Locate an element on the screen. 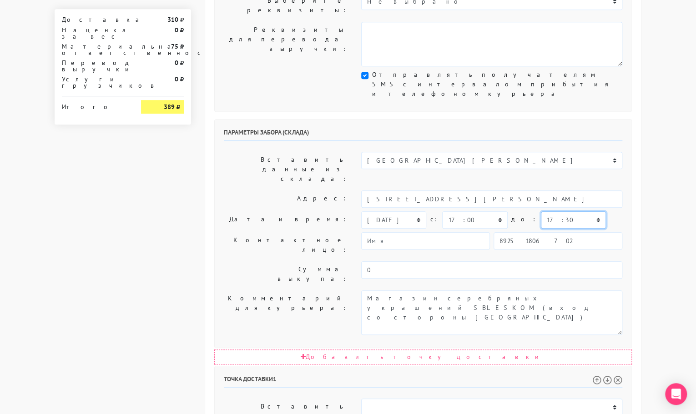 Image resolution: width=696 pixels, height=414 pixels. div: Услуги грузчиков is located at coordinates (95, 82).